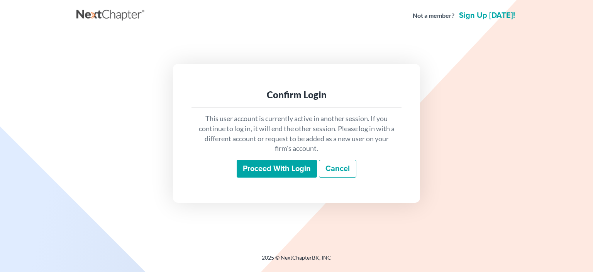  Describe the element at coordinates (297, 260) in the screenshot. I see `div: 2025 © NextChapterBK, INC` at that location.